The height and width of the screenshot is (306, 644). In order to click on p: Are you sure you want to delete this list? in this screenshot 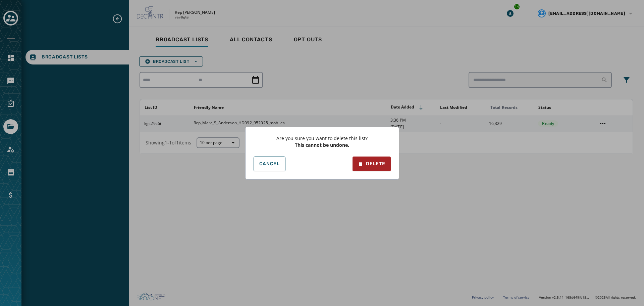, I will do `click(322, 138)`.